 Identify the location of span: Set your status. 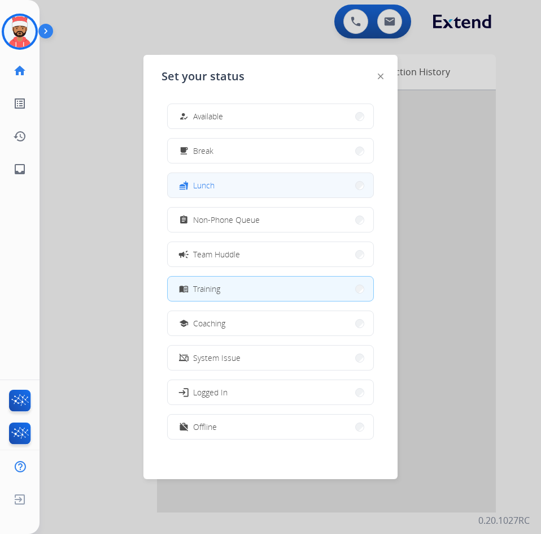
(203, 76).